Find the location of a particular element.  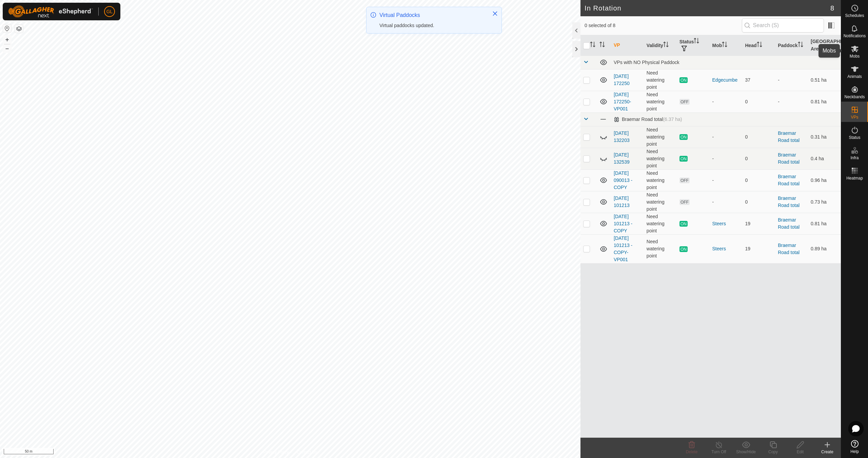

span: Schedules is located at coordinates (854, 15).